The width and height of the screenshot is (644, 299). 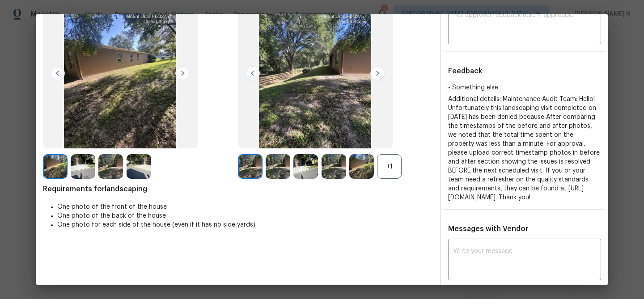 I want to click on span: Feedback, so click(x=465, y=71).